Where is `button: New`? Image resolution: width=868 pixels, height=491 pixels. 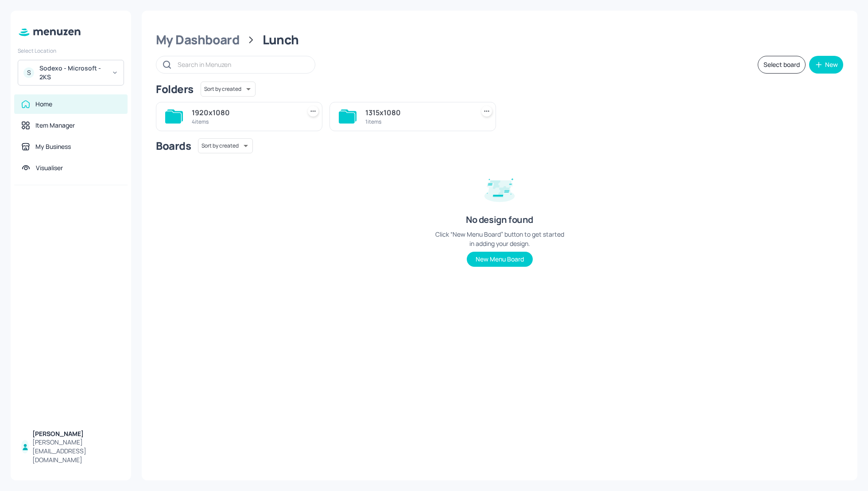
button: New is located at coordinates (826, 65).